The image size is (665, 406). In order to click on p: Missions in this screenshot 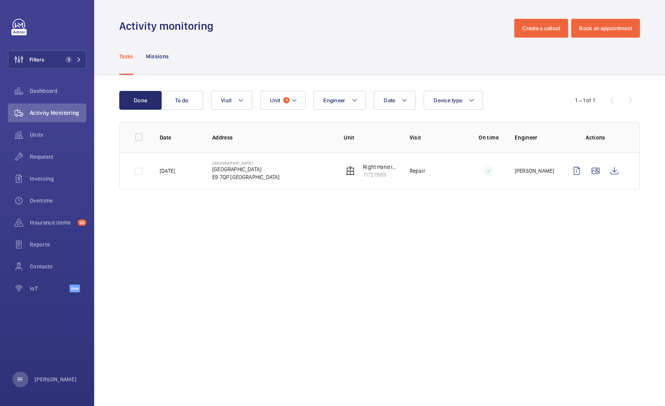, I will do `click(157, 56)`.